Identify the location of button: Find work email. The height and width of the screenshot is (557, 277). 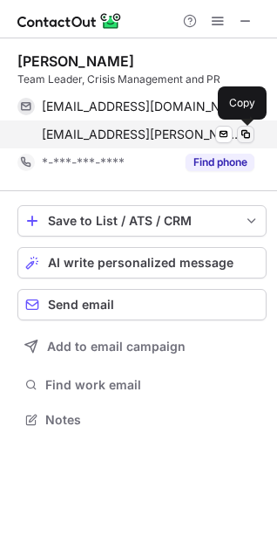
(142, 385).